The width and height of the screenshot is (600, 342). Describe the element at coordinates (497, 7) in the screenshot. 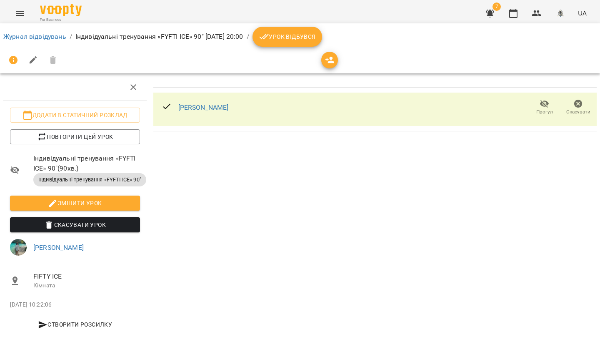

I see `span: 7` at that location.